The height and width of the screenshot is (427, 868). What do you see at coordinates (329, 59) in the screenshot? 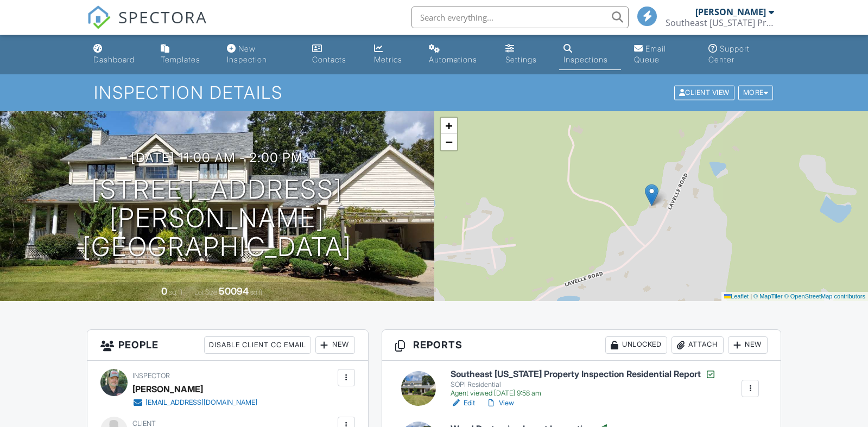
I see `div: Contacts` at bounding box center [329, 59].